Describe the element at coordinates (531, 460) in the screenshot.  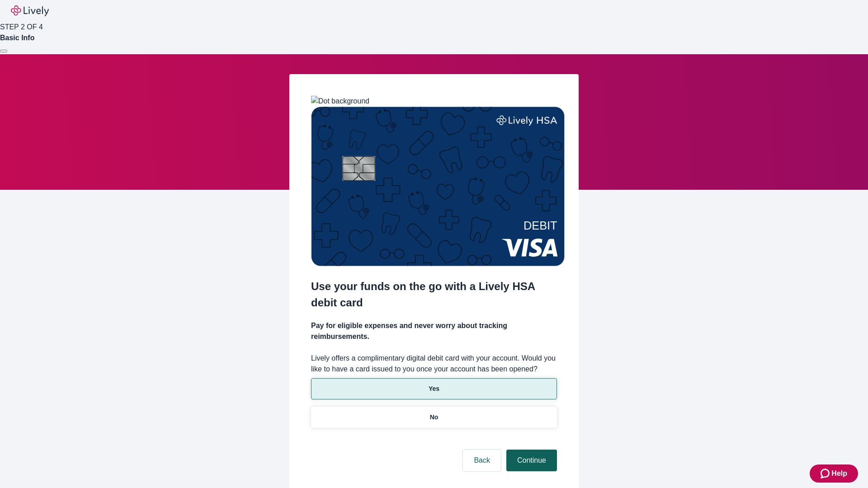
I see `button: Continue` at that location.